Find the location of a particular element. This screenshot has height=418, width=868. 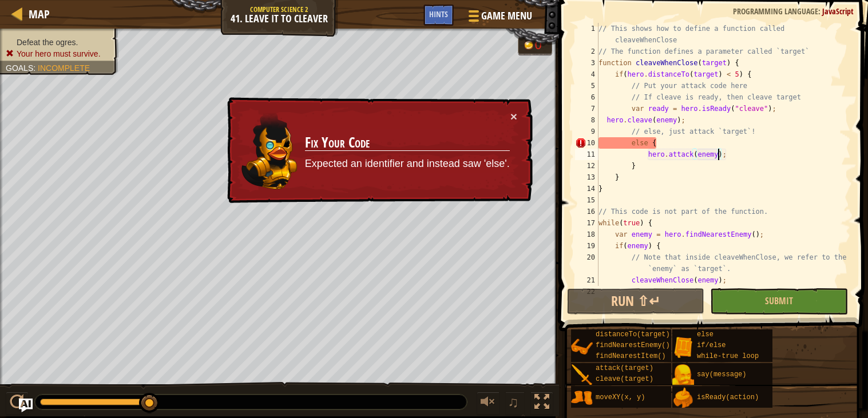

div: 15 is located at coordinates (586, 200).